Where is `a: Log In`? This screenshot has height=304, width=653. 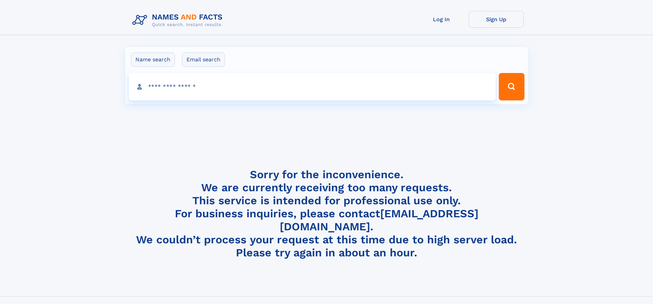 a: Log In is located at coordinates (442, 19).